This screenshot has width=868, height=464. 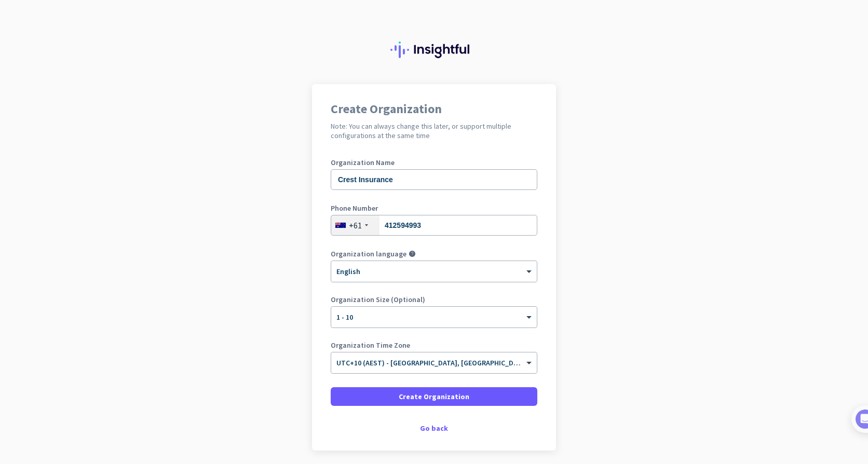 What do you see at coordinates (355, 225) in the screenshot?
I see `div: +61` at bounding box center [355, 225].